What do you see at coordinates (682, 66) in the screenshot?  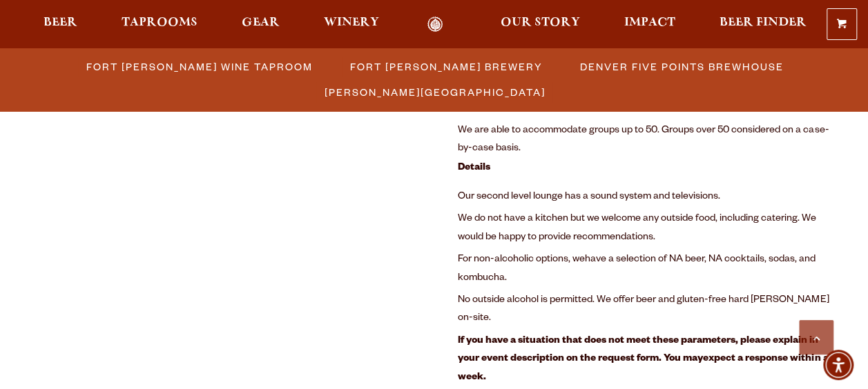 I see `span: Denver Five Points Brewhouse` at bounding box center [682, 66].